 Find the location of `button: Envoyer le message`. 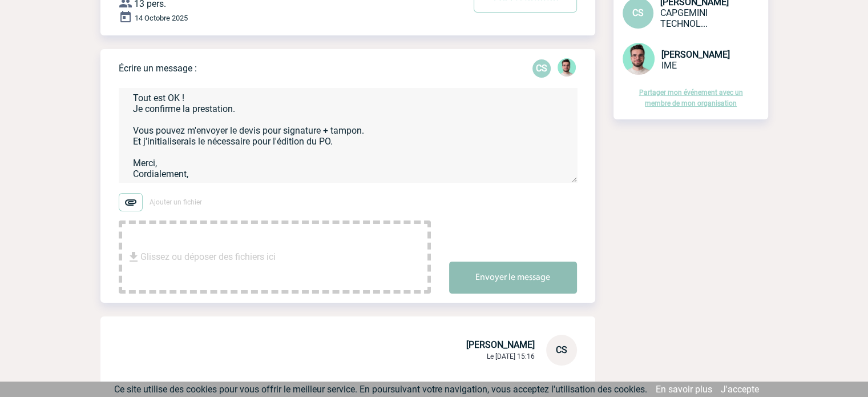

button: Envoyer le message is located at coordinates (513, 278).